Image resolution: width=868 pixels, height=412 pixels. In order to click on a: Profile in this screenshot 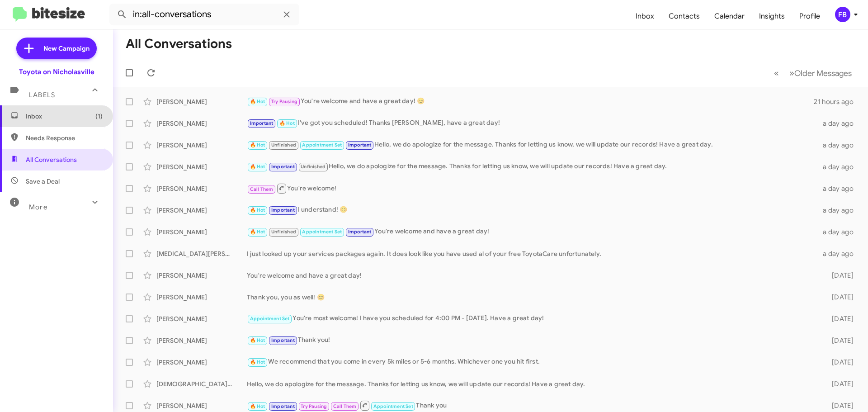, I will do `click(810, 16)`.